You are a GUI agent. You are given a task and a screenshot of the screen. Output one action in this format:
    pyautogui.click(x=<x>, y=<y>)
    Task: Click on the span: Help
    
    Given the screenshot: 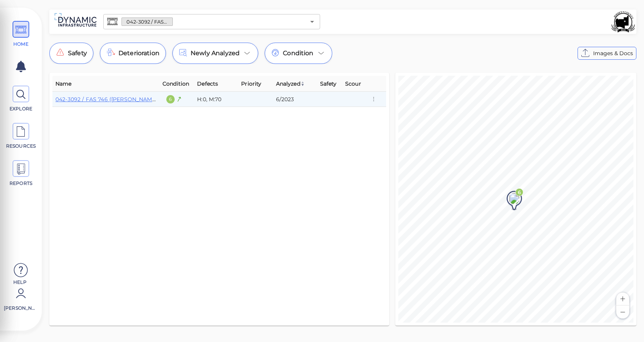 What is the action you would take?
    pyautogui.click(x=20, y=282)
    